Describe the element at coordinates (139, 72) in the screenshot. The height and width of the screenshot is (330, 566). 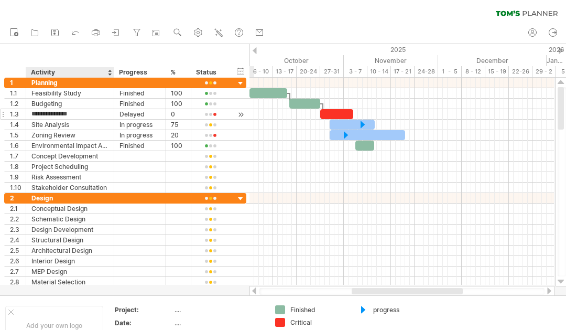
I see `div: Progress` at that location.